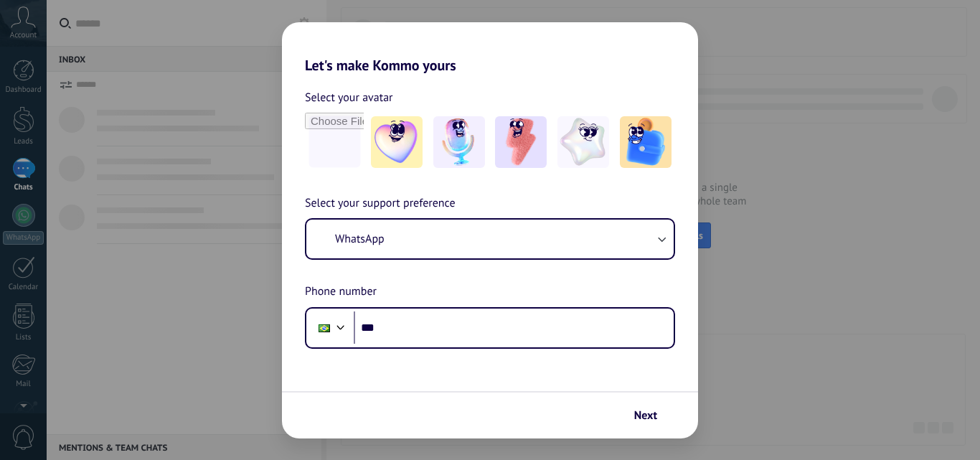  What do you see at coordinates (341, 292) in the screenshot?
I see `span: Phone number` at bounding box center [341, 292].